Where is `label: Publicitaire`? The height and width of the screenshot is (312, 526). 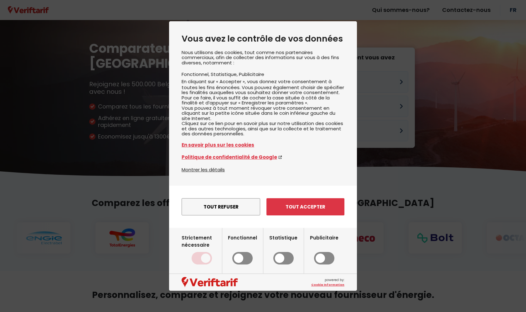 label: Publicitaire is located at coordinates (324, 250).